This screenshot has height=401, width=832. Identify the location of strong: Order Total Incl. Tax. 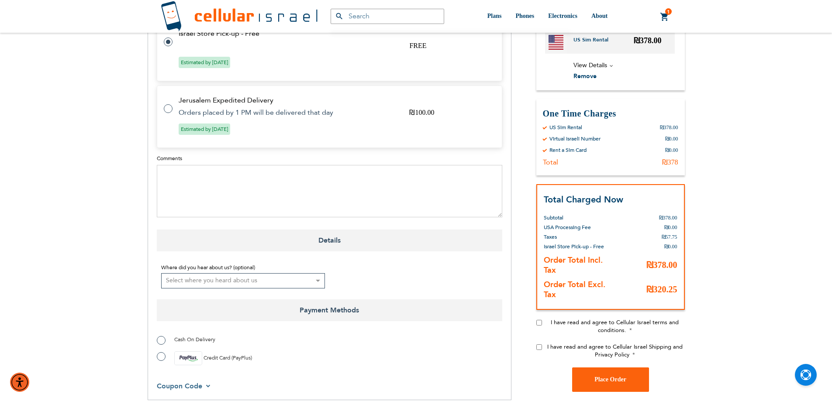
(573, 265).